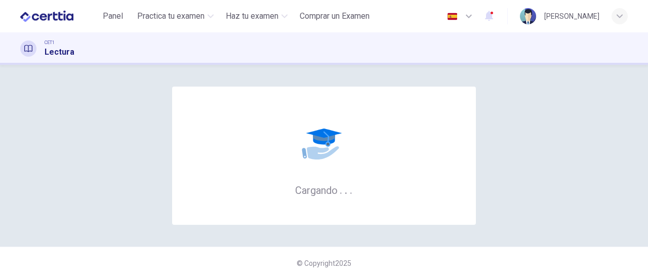 This screenshot has width=648, height=279. What do you see at coordinates (252, 16) in the screenshot?
I see `span: Haz tu examen` at bounding box center [252, 16].